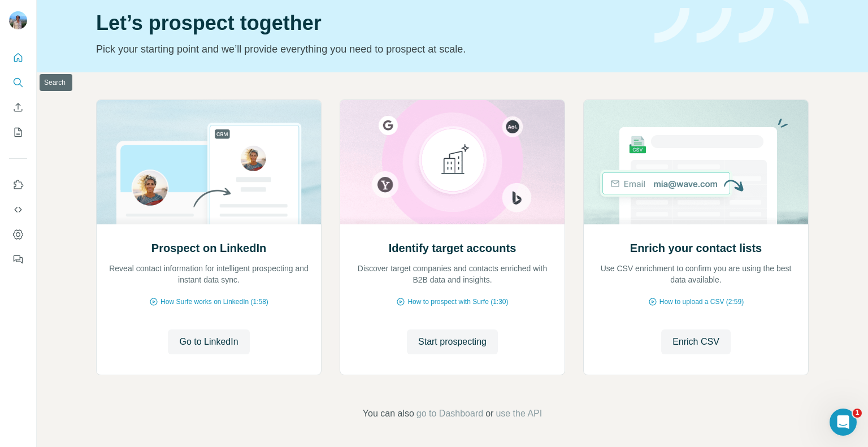 This screenshot has height=447, width=868. Describe the element at coordinates (450, 414) in the screenshot. I see `button: go to Dashboard` at that location.